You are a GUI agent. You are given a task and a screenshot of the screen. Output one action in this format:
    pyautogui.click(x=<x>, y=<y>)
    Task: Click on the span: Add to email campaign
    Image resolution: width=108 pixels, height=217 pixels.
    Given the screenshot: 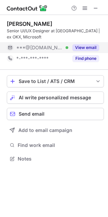 What is the action you would take?
    pyautogui.click(x=45, y=131)
    